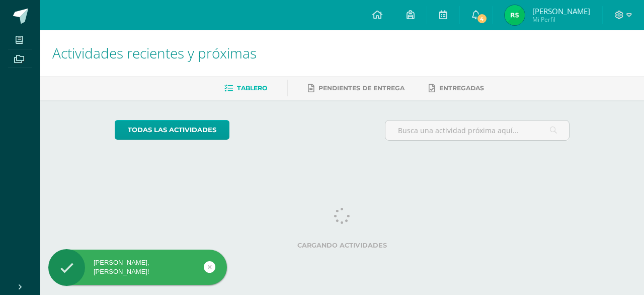 The image size is (644, 295). I want to click on img: e8dad5824b051cc7d13a0df8db29d873.png, so click(515, 15).